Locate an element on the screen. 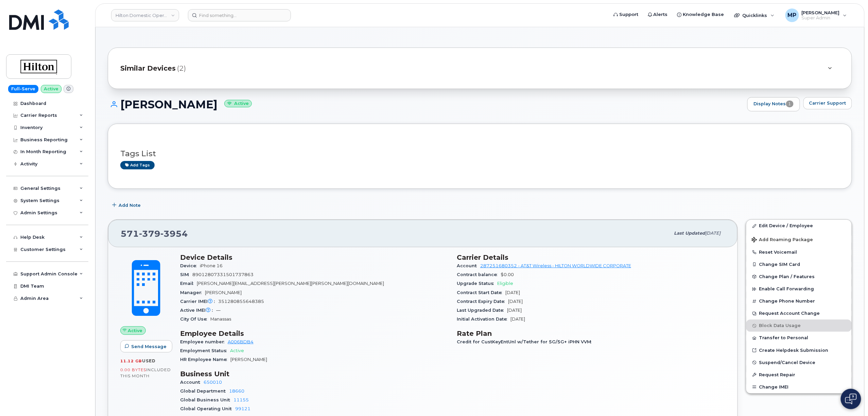 This screenshot has width=868, height=416. button: Change Phone Number is located at coordinates (799, 301).